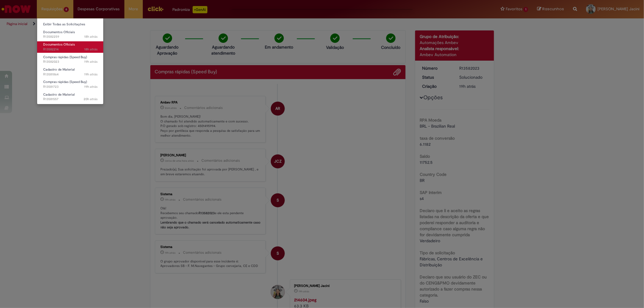 Image resolution: width=644 pixels, height=308 pixels. What do you see at coordinates (70, 24) in the screenshot?
I see `a: Exibir Todas as Solicitações` at bounding box center [70, 24].